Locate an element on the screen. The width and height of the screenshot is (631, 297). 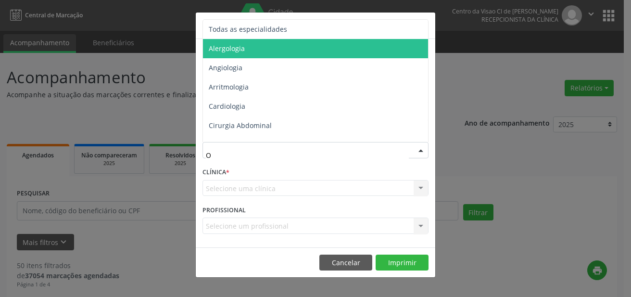
span: Cirurgia Cabeça e Pescoço is located at coordinates (251, 144).